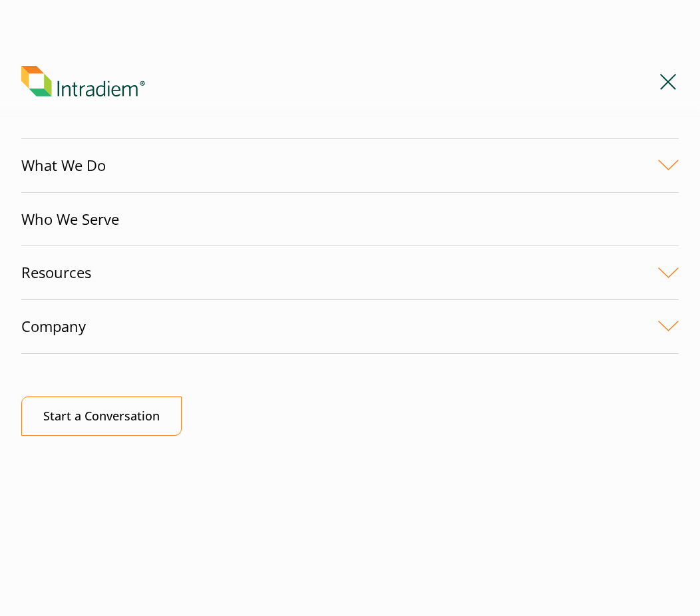  What do you see at coordinates (350, 220) in the screenshot?
I see `a: Who We Serve` at bounding box center [350, 220].